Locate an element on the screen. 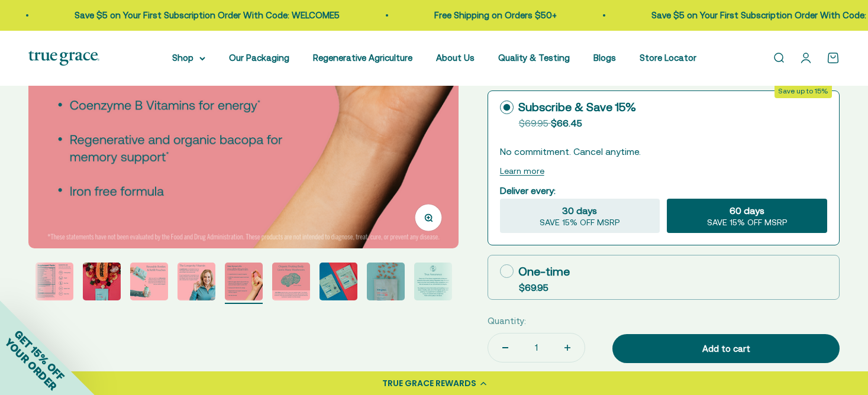 This screenshot has width=868, height=395. a: About Us is located at coordinates (455, 58).